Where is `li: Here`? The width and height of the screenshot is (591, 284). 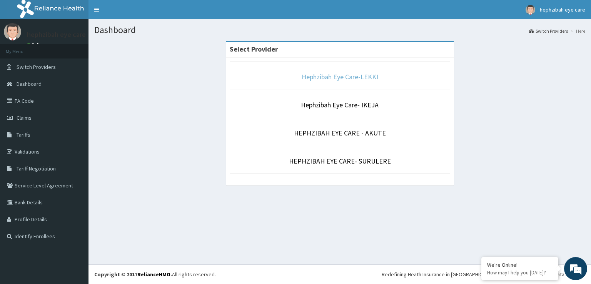 li: Here is located at coordinates (577, 31).